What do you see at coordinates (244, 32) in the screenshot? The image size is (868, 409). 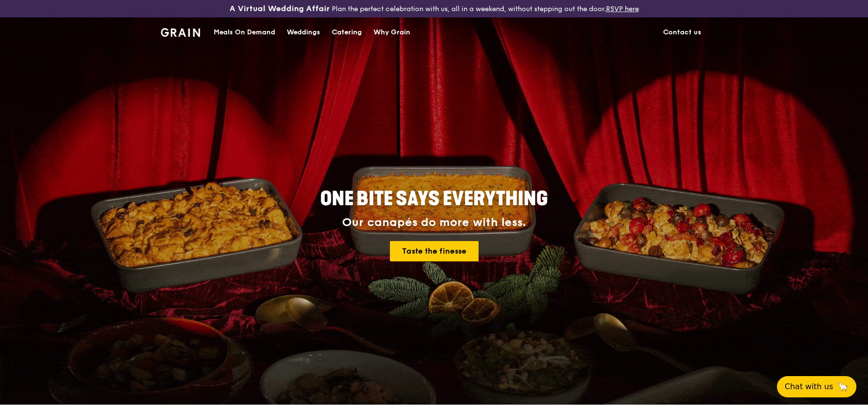 I see `div: Meals On Demand` at bounding box center [244, 32].